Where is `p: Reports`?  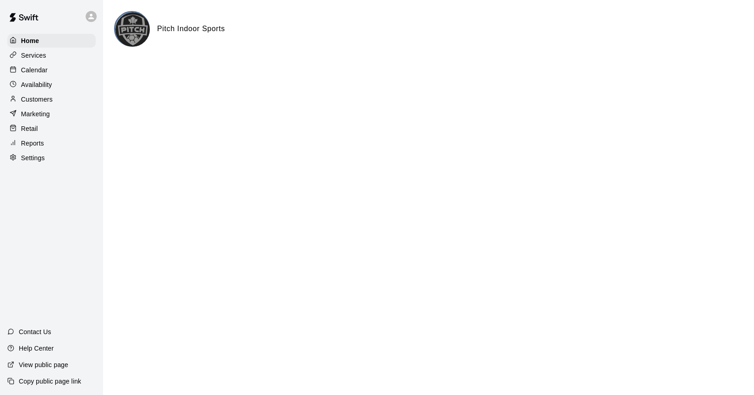
p: Reports is located at coordinates (33, 143).